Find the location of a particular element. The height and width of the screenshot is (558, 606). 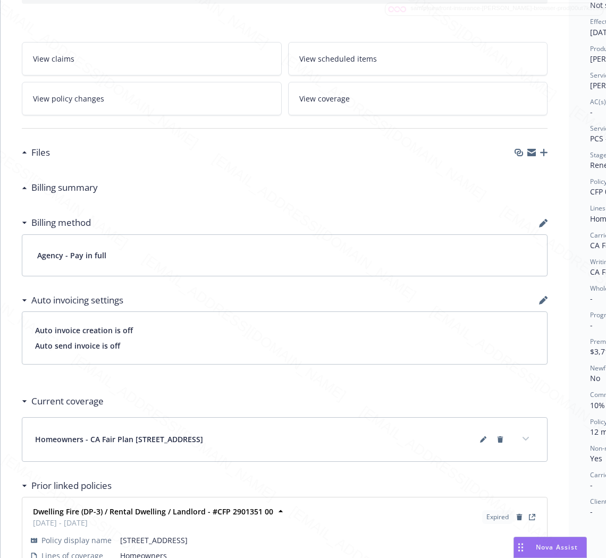

strong: Dwelling Fire (DP-3) / Rental Dwelling / Landlord - #CFP 2901351 00 is located at coordinates (153, 512).